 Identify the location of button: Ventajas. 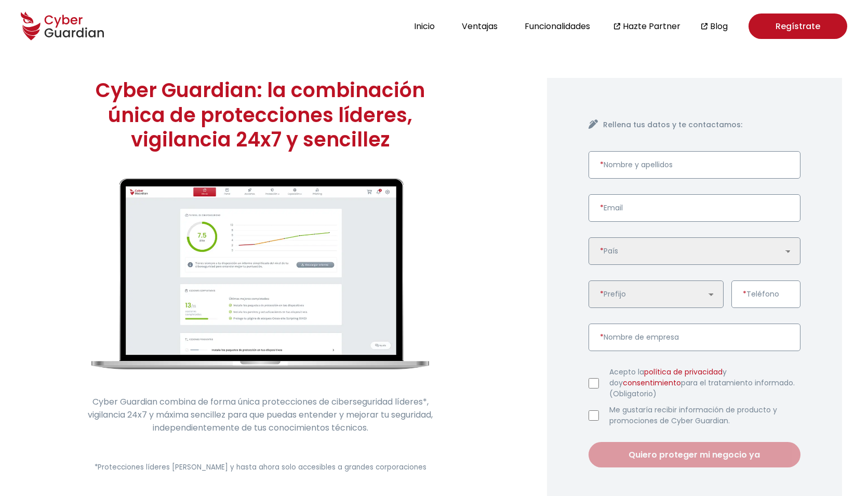
(480, 26).